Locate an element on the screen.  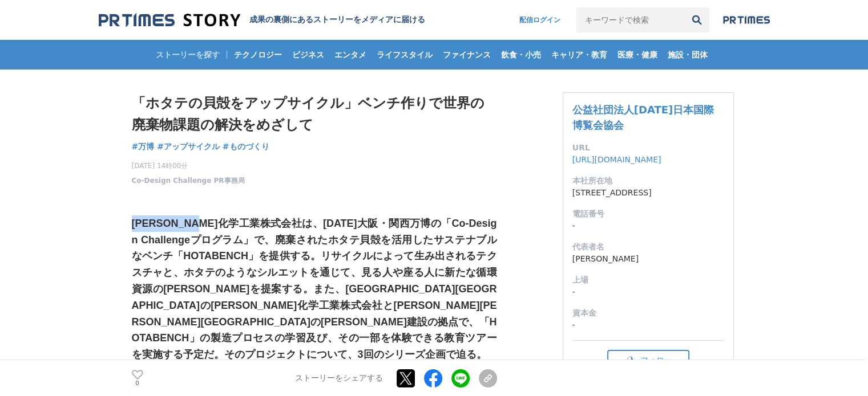
span: ライフスタイル is located at coordinates (404, 55).